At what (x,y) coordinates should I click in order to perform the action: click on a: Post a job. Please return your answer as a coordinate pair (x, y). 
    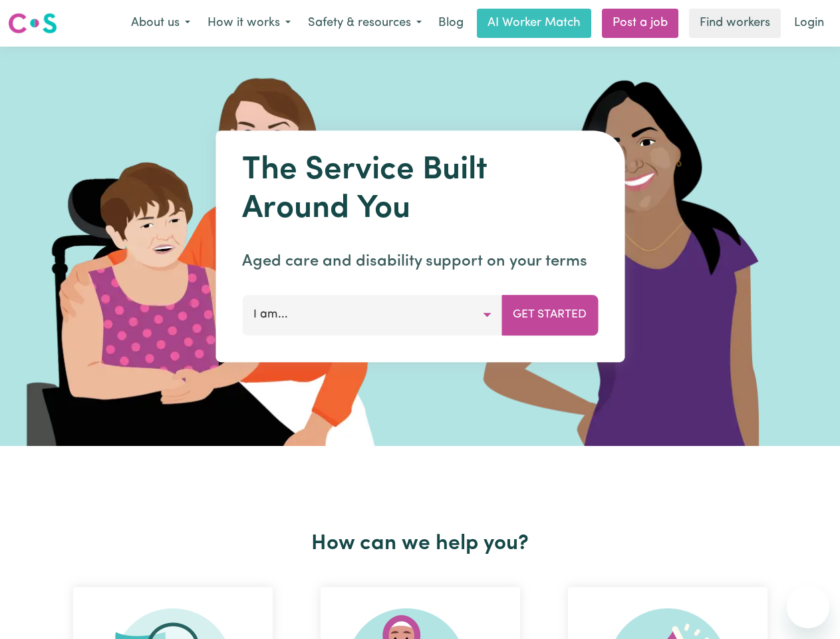
    Looking at the image, I should click on (640, 23).